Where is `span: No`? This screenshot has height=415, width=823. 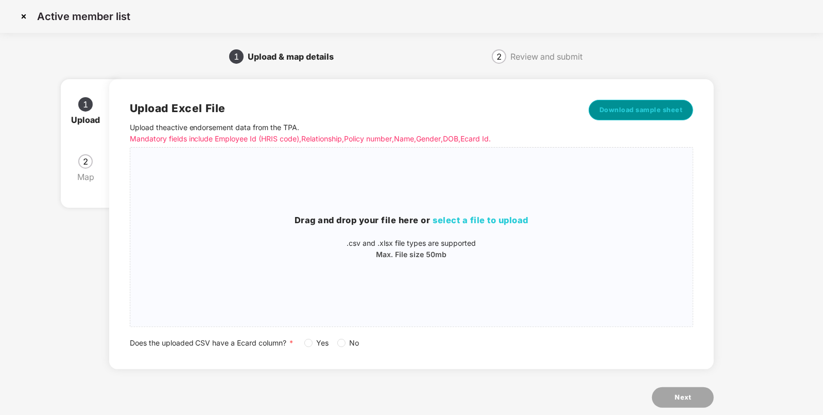
span: No is located at coordinates (354, 343).